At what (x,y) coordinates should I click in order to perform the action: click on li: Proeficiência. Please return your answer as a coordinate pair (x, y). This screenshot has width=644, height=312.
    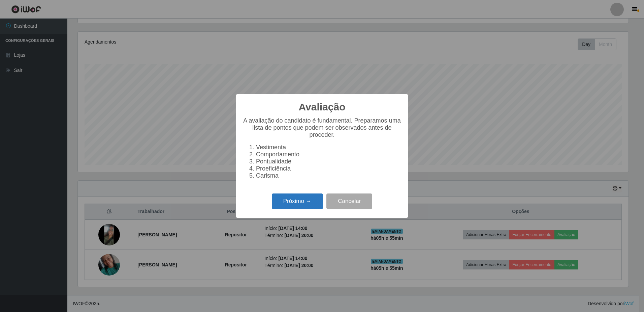
    Looking at the image, I should click on (329, 169).